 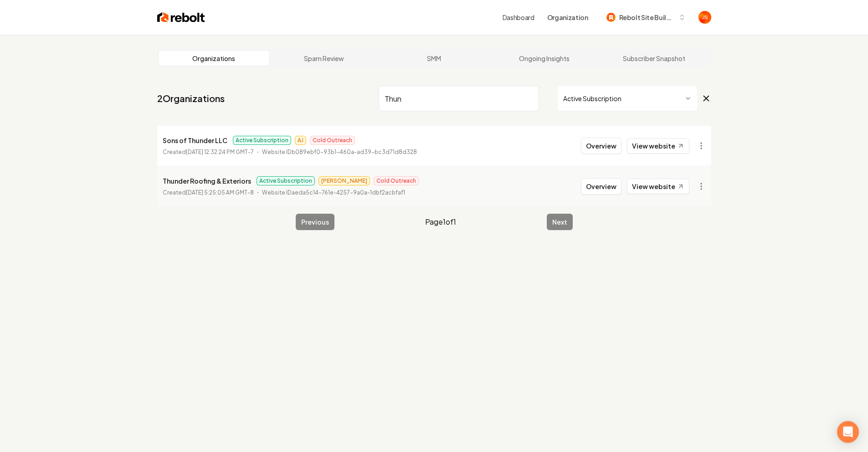 I want to click on a: Subscriber Snapshot, so click(x=655, y=58).